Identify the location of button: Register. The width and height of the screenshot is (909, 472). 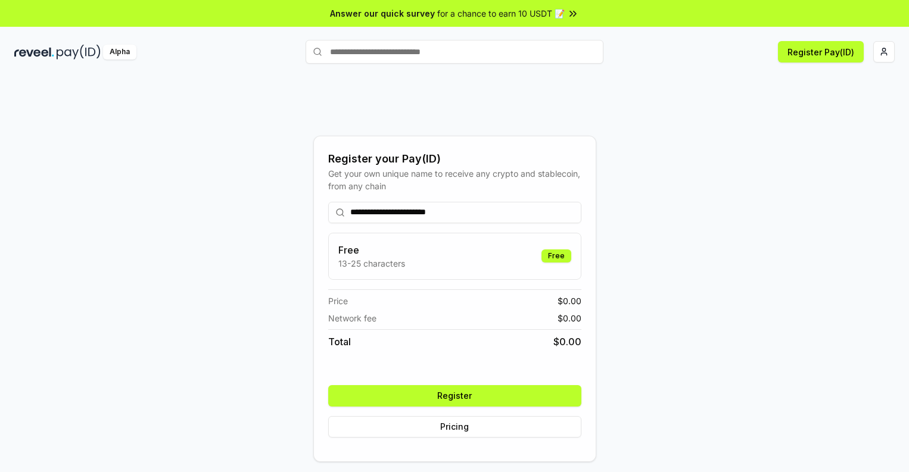
(454, 396).